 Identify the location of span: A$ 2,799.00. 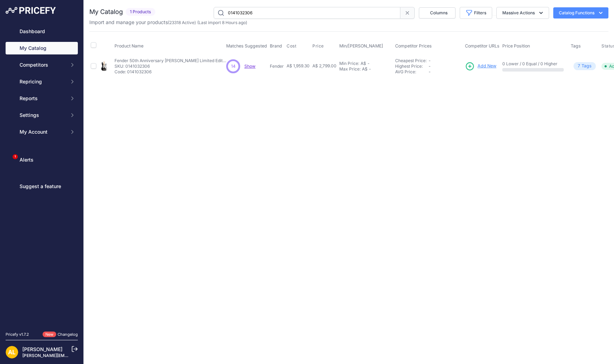
(324, 66).